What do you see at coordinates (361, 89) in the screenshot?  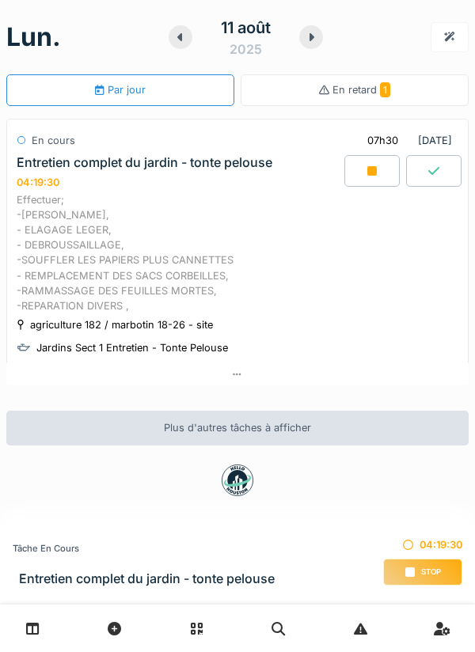 I see `span: En retard` at bounding box center [361, 89].